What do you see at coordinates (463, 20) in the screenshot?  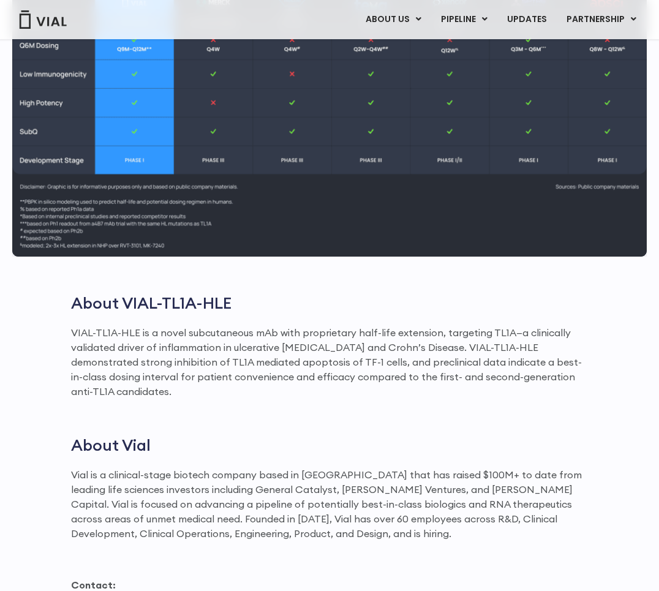 I see `a: PIPELINEMenu Toggle` at bounding box center [463, 20].